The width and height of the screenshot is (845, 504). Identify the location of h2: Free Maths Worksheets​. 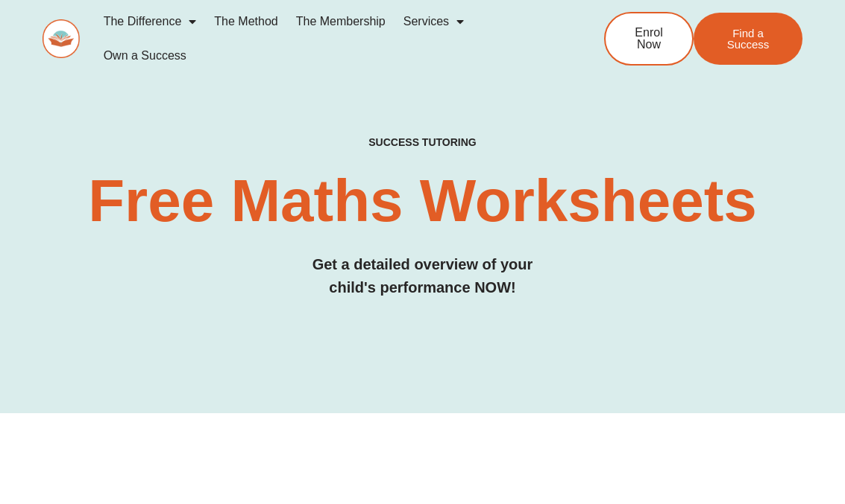
(423, 201).